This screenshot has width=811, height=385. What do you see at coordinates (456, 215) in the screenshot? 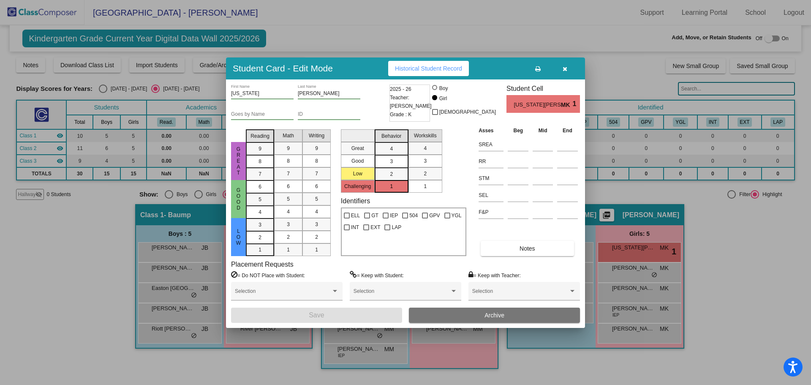
I see `span: YGL` at bounding box center [456, 215].